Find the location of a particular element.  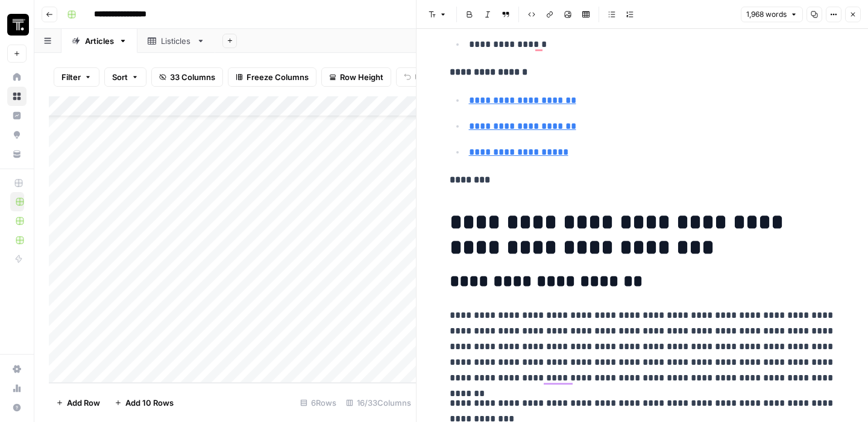

div: Listicles is located at coordinates (176, 41).